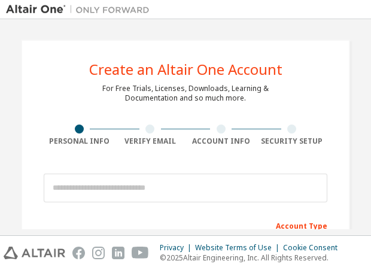  Describe the element at coordinates (186, 93) in the screenshot. I see `div: For Free Trials, Licenses, Downloads, Learning & Documentation and so much more.` at that location.